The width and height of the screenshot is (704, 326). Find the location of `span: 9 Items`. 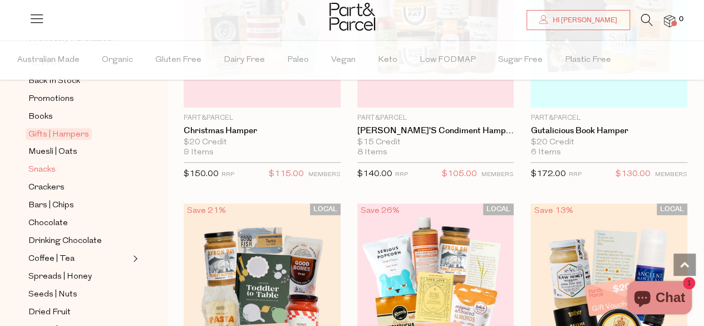

span: 9 Items is located at coordinates (199, 152).